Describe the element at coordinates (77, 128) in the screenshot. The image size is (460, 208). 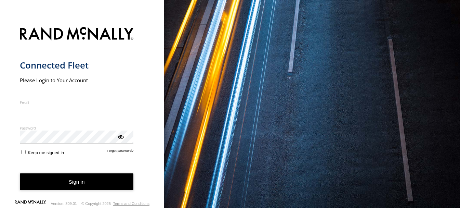
I see `label: Password` at that location.